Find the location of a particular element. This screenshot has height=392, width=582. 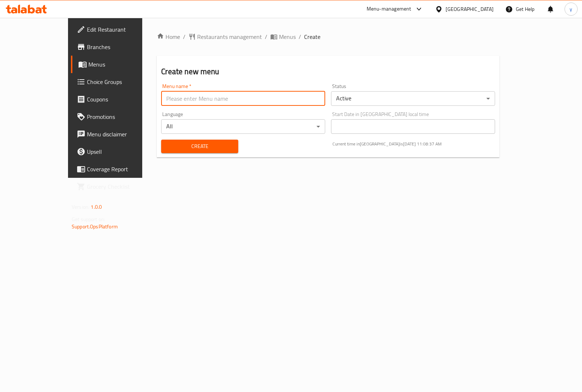

span: Grocery Checklist is located at coordinates (123, 186).